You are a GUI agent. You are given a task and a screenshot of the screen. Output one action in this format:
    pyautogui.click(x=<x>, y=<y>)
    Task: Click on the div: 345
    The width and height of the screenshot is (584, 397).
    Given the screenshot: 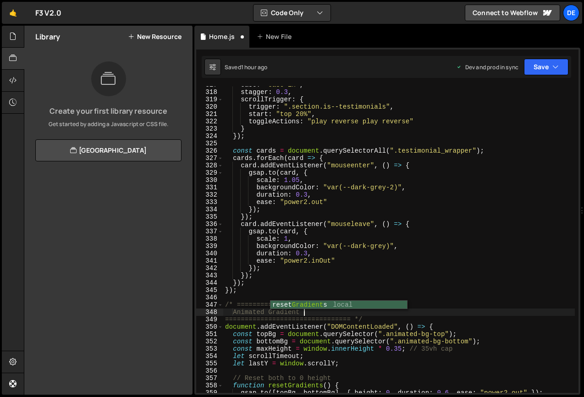 What is the action you would take?
    pyautogui.click(x=210, y=290)
    